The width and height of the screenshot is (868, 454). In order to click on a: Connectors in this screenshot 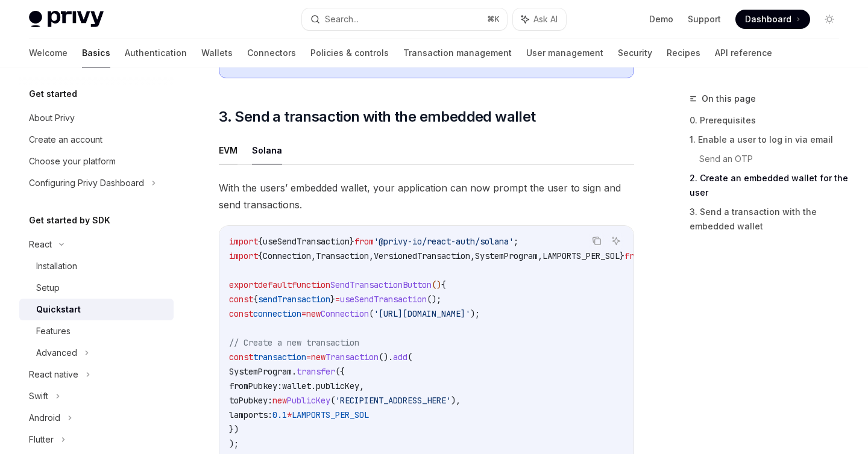, I will do `click(271, 53)`.